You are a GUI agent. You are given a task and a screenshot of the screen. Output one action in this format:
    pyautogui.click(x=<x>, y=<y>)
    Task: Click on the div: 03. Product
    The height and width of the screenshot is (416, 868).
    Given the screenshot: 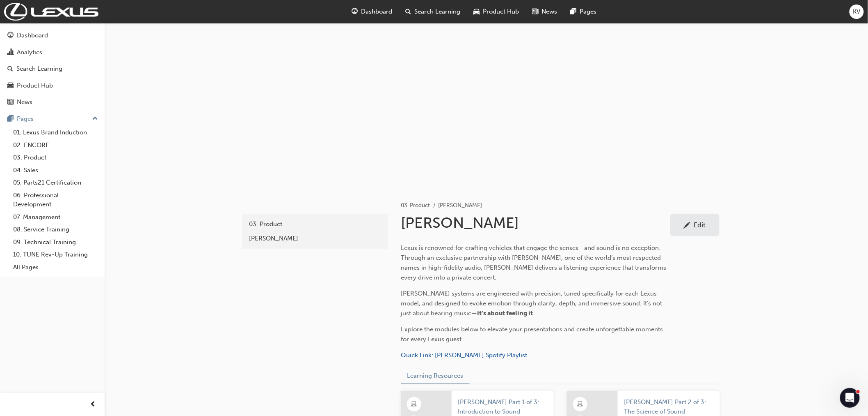 What is the action you would take?
    pyautogui.click(x=315, y=224)
    